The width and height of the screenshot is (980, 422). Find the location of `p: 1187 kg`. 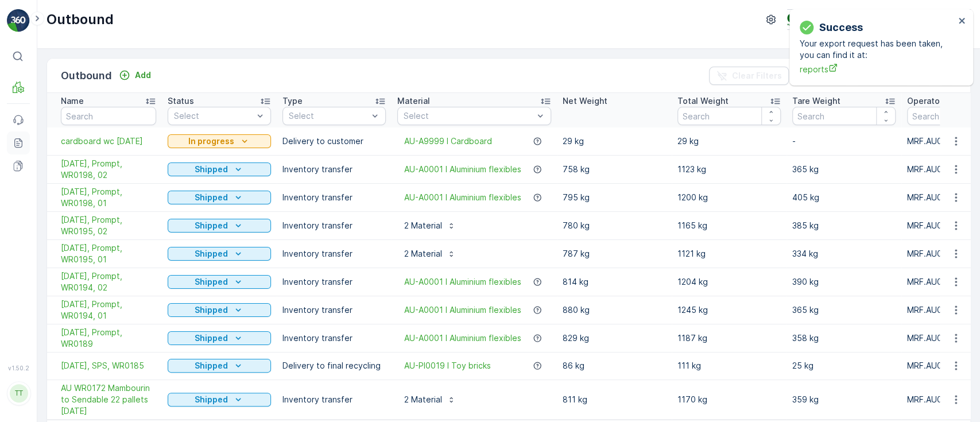

p: 1187 kg is located at coordinates (729, 338).